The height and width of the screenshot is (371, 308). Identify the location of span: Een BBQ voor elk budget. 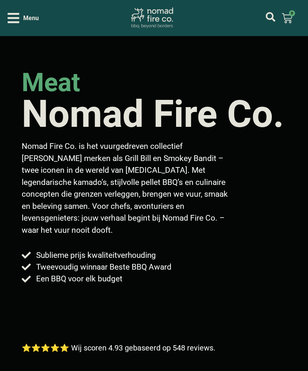
(78, 279).